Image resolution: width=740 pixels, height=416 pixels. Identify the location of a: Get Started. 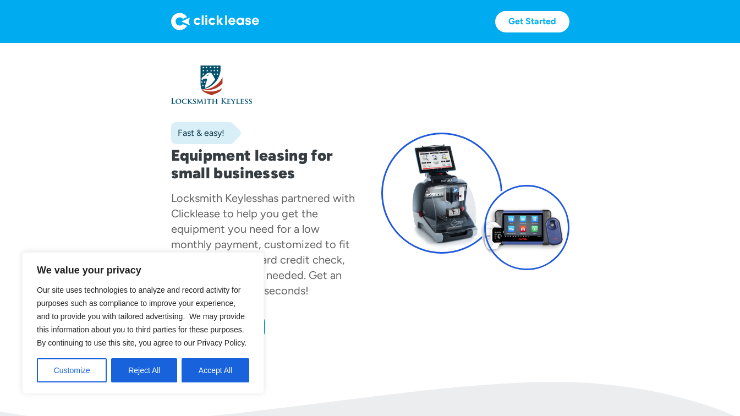
(532, 21).